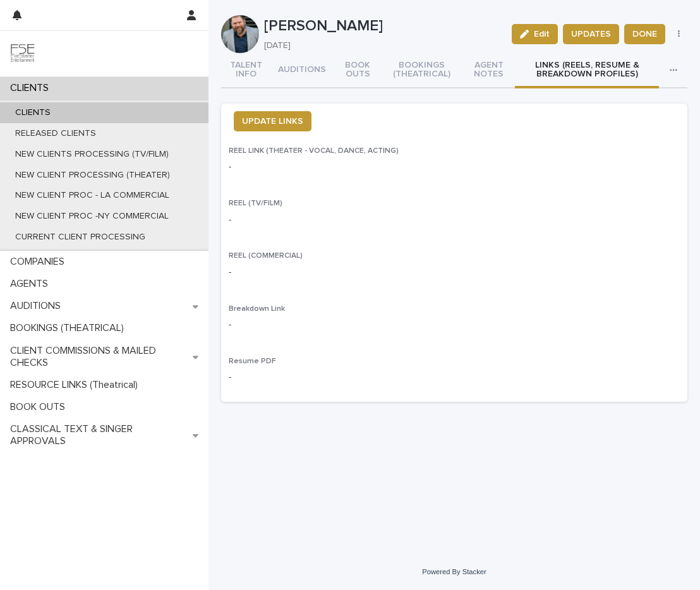  What do you see at coordinates (40, 262) in the screenshot?
I see `p: COMPANIES` at bounding box center [40, 262].